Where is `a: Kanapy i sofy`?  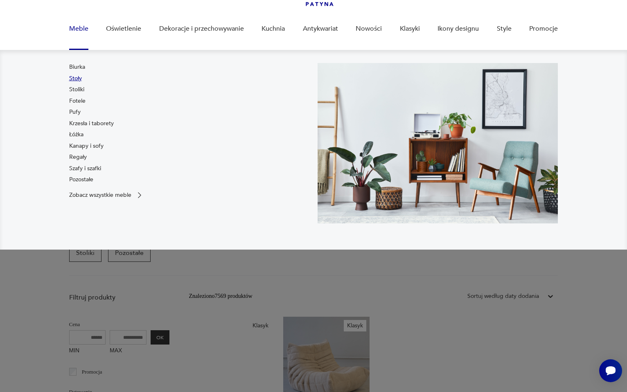
a: Kanapy i sofy is located at coordinates (86, 146).